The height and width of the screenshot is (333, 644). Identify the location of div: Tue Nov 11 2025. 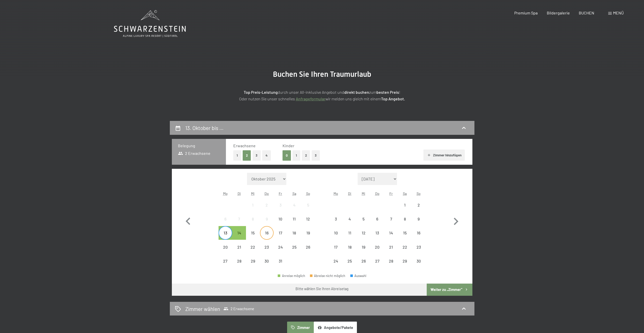
(350, 233).